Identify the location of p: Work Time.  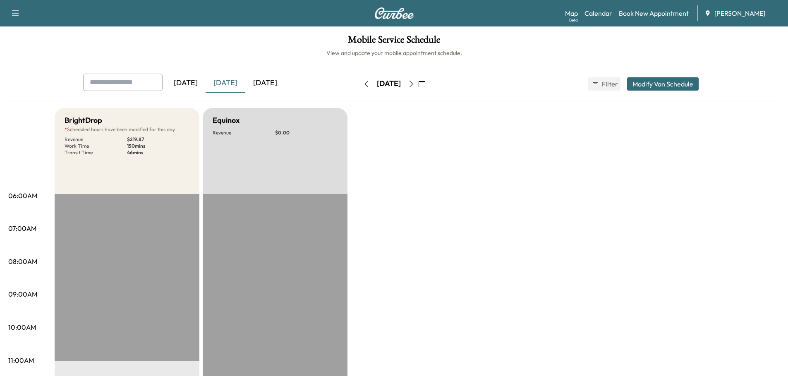
(96, 146).